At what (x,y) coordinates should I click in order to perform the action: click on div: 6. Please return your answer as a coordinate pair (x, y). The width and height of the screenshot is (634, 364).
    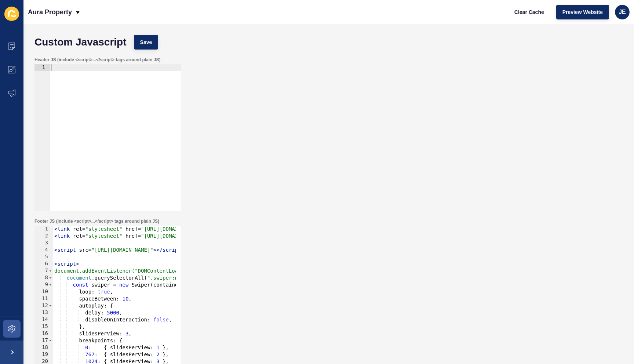
    Looking at the image, I should click on (44, 264).